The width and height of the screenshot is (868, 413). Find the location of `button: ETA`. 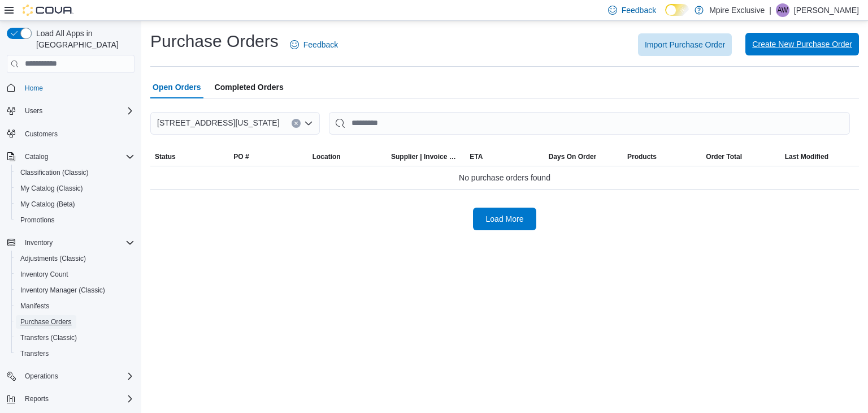

button: ETA is located at coordinates (504, 156).